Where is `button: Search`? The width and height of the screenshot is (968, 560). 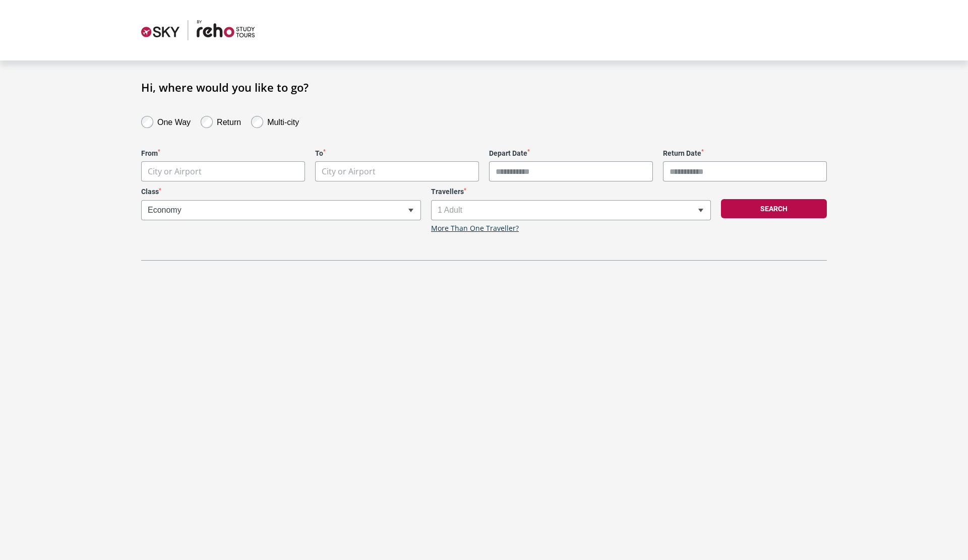
button: Search is located at coordinates (774, 209).